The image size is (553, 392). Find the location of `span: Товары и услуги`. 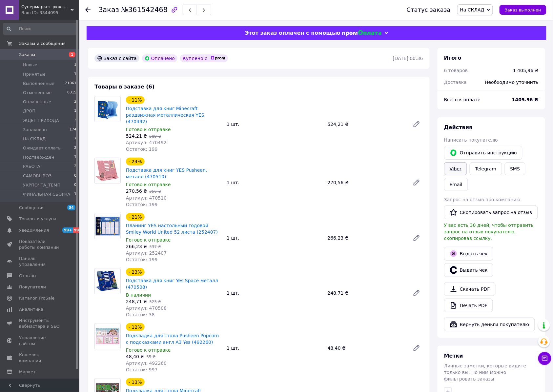

span: Товары и услуги is located at coordinates (37, 219).